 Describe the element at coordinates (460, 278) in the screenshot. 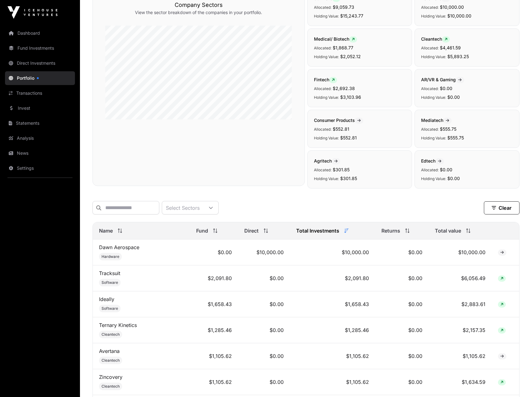

I see `td: $6,056.49` at that location.